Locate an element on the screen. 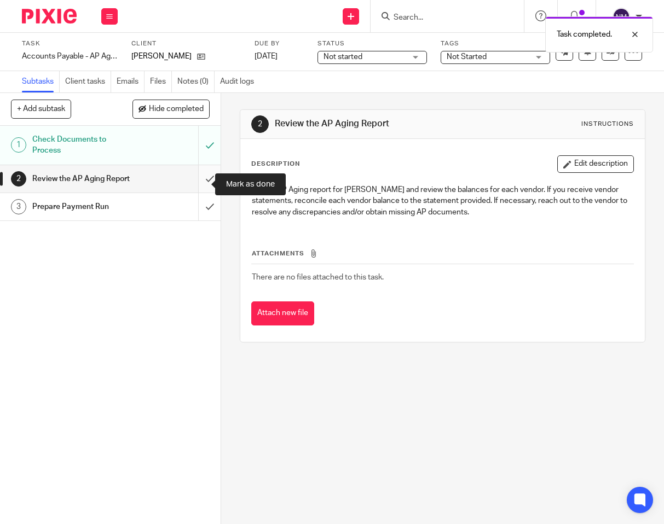 The image size is (664, 524). a: Emails is located at coordinates (130, 82).